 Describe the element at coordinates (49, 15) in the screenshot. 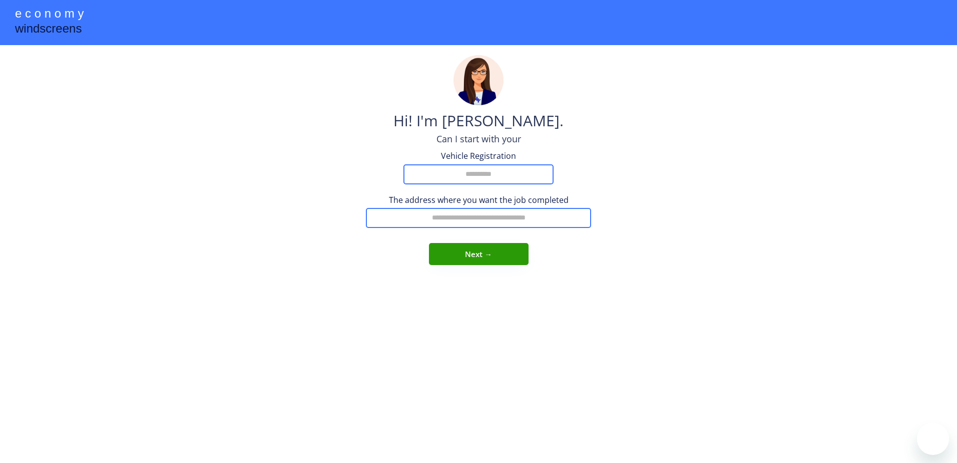

I see `div: e c o n o m y` at that location.